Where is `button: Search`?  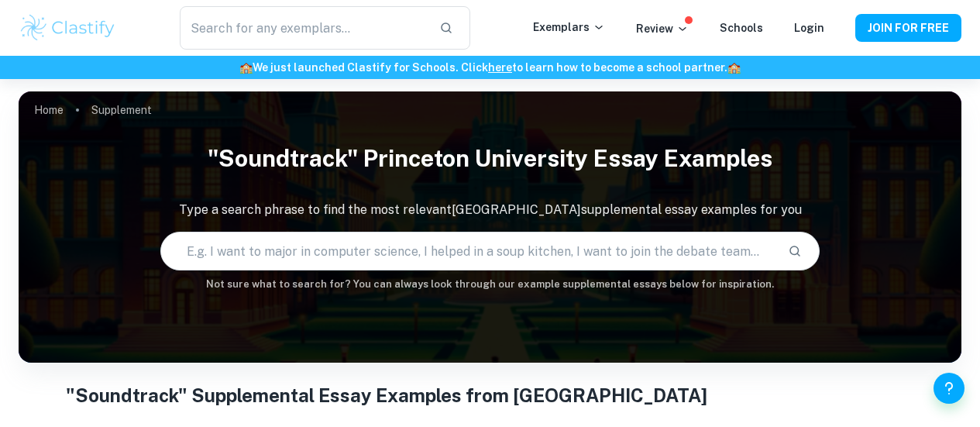
button: Search is located at coordinates (795, 251).